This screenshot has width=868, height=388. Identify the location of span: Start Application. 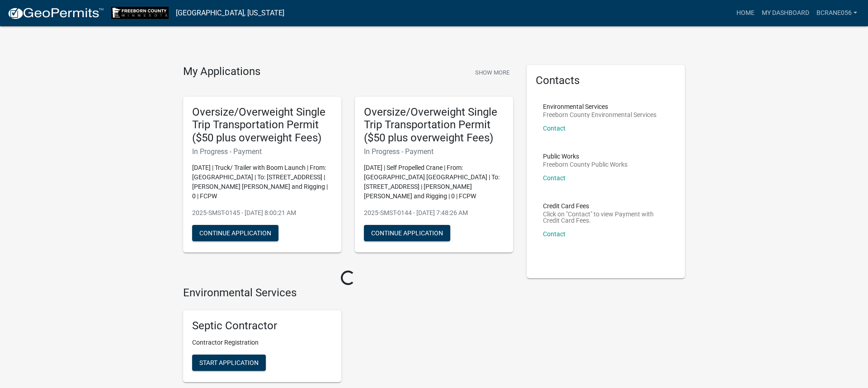
(229, 362).